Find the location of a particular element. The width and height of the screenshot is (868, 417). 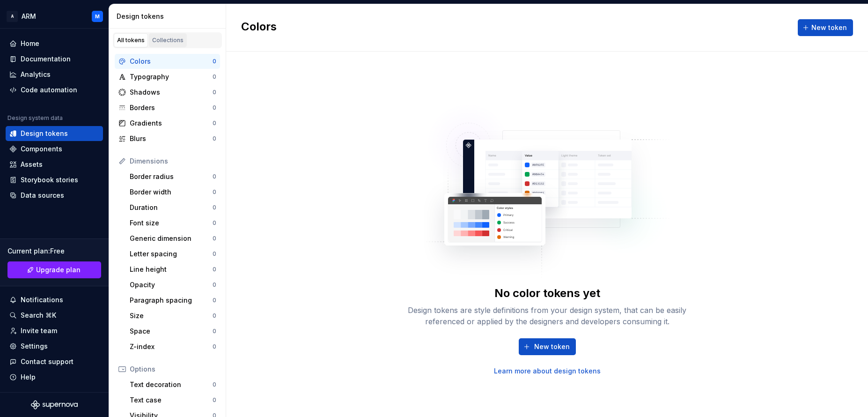

button: Help is located at coordinates (54, 377).